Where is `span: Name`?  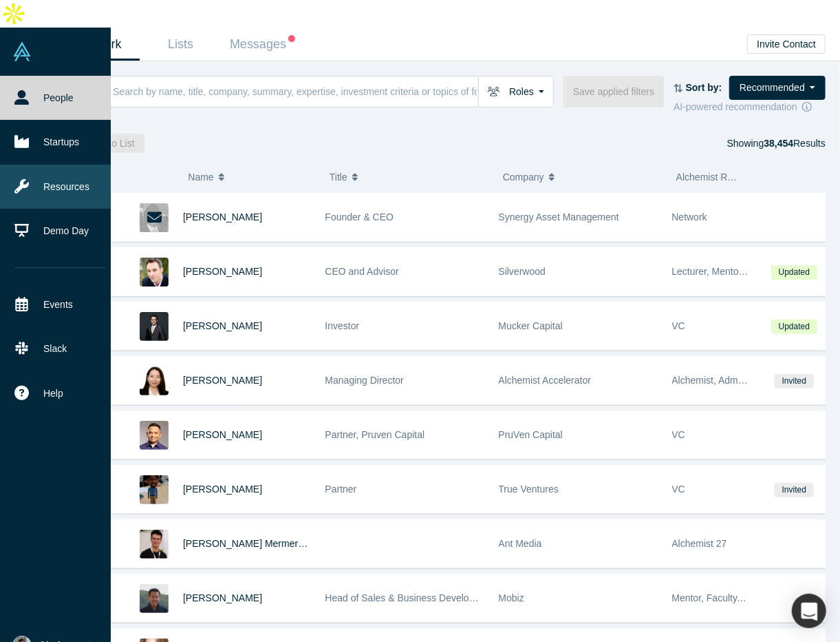 span: Name is located at coordinates (200, 177).